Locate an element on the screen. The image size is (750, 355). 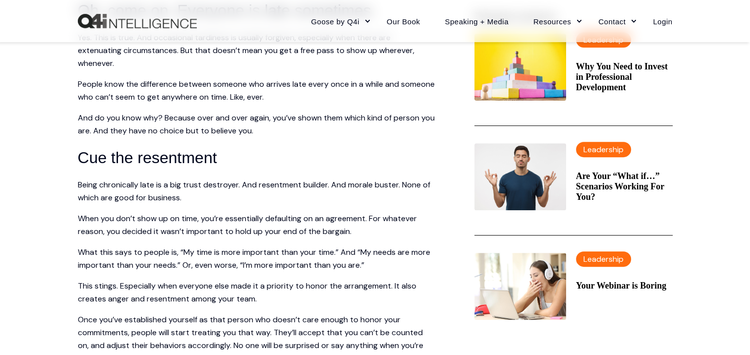
h4: Are Your “What if…” Scenarios Working For You? is located at coordinates (624, 186).